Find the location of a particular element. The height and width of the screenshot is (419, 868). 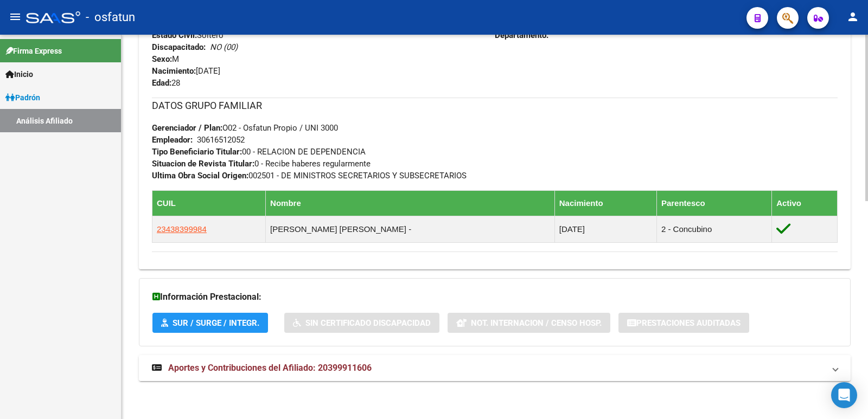

button: Not. Internacion / Censo Hosp. is located at coordinates (529, 322).